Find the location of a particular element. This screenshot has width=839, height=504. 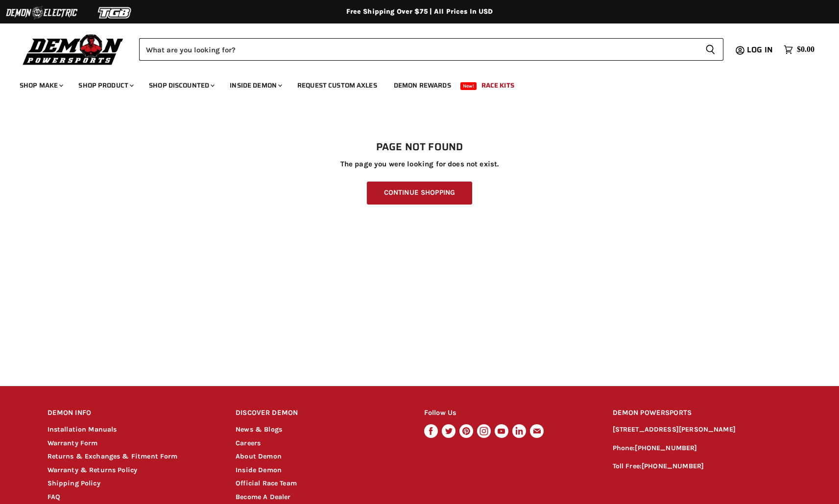

a: Log in is located at coordinates (760, 50).